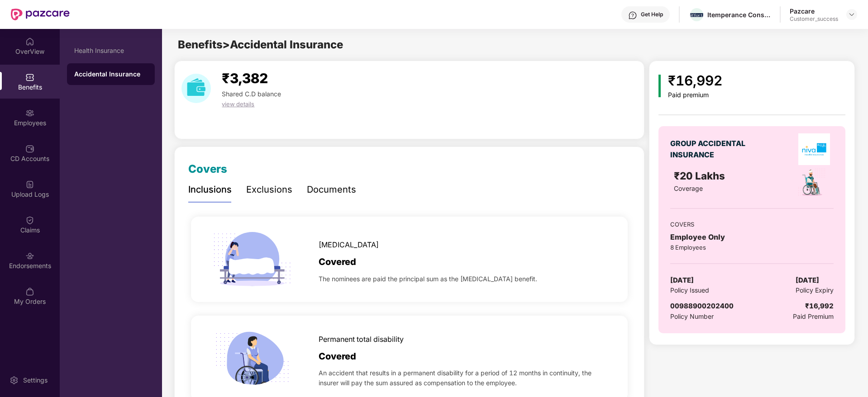  What do you see at coordinates (40, 14) in the screenshot?
I see `img: New Pazcare Logo` at bounding box center [40, 14].